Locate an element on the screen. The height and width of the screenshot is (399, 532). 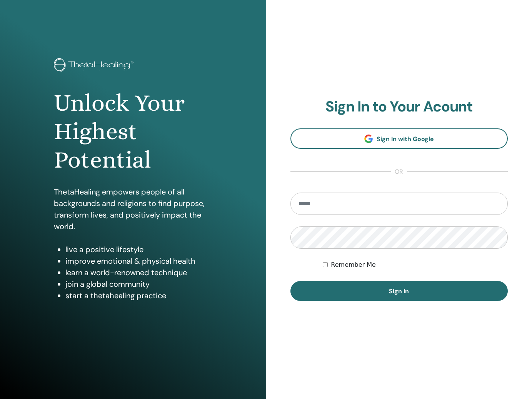
li: improve emotional & physical health is located at coordinates (138, 261).